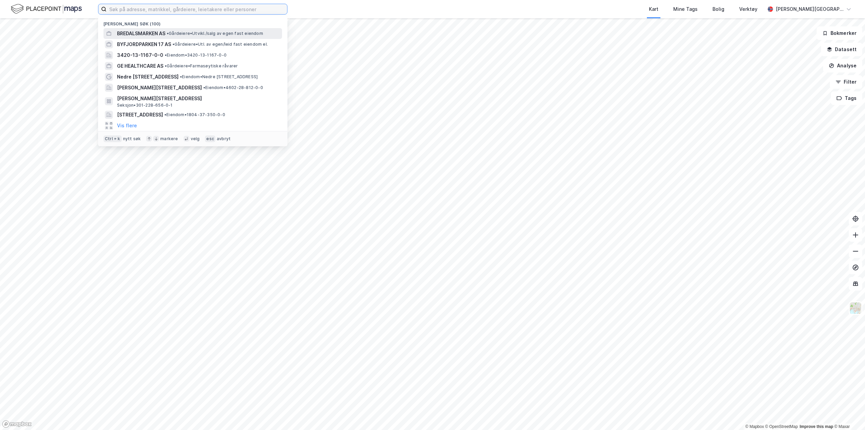  What do you see at coordinates (140, 55) in the screenshot?
I see `span: 3420-13-1167-0-0` at bounding box center [140, 55].